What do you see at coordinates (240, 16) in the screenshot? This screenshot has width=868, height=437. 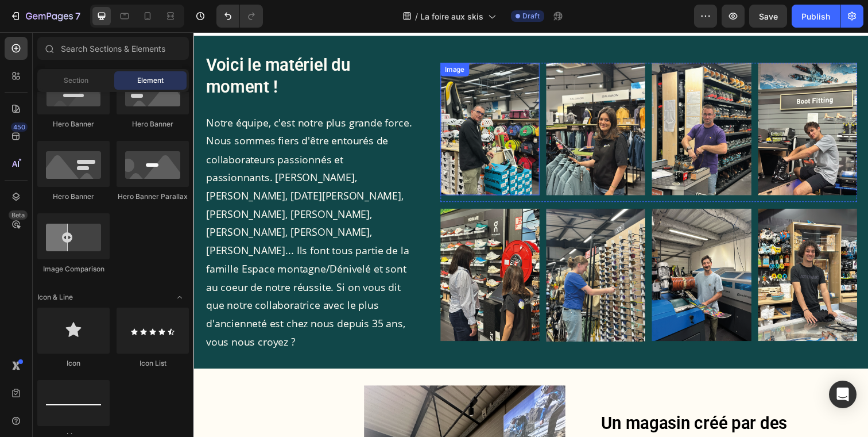 I see `div: Undo/Redo` at bounding box center [240, 16].